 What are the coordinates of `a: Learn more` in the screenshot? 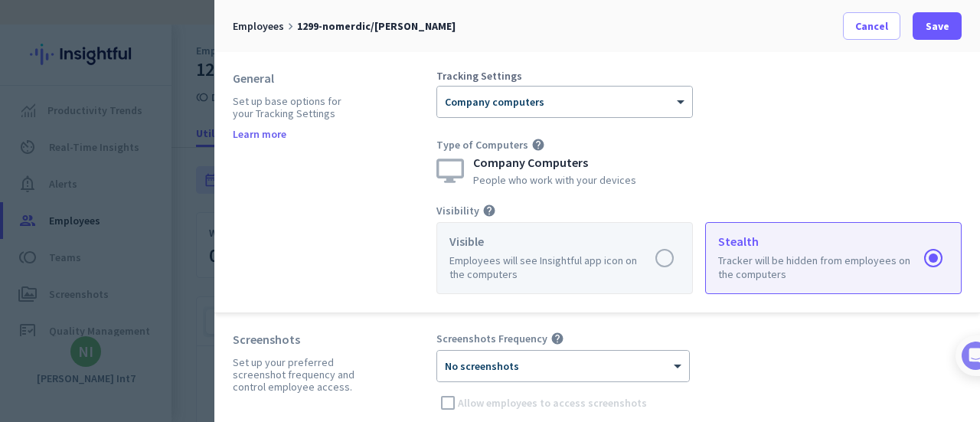 It's located at (259, 134).